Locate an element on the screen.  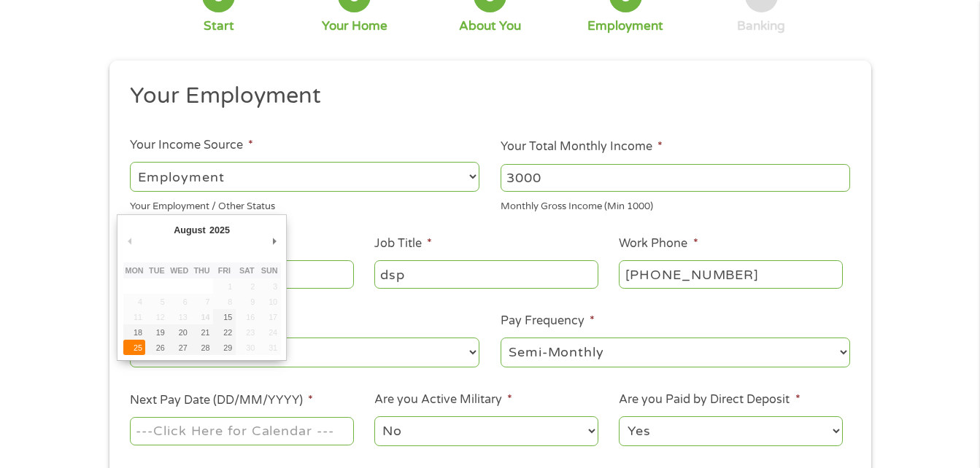
button: 21 is located at coordinates (201, 332).